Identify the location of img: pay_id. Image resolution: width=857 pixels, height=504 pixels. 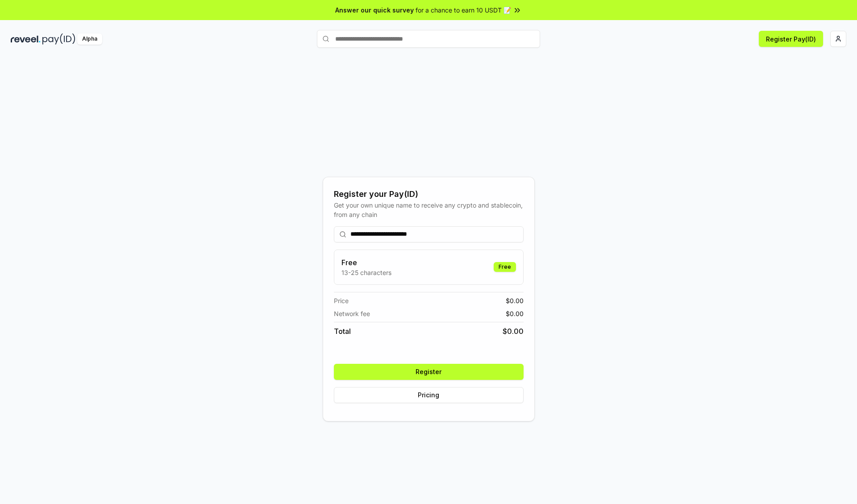
(59, 39).